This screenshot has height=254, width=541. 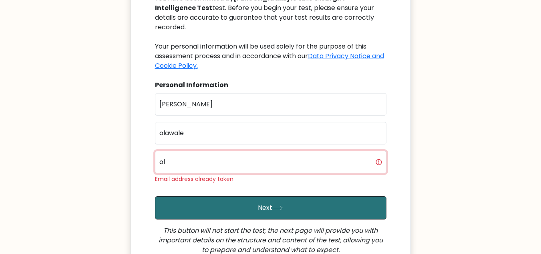 I want to click on input: First name, so click(x=271, y=104).